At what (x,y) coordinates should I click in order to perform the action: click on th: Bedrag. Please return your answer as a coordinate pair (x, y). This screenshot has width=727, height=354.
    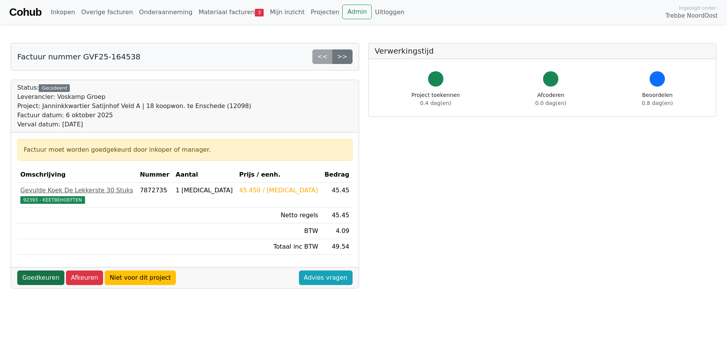
    Looking at the image, I should click on (337, 175).